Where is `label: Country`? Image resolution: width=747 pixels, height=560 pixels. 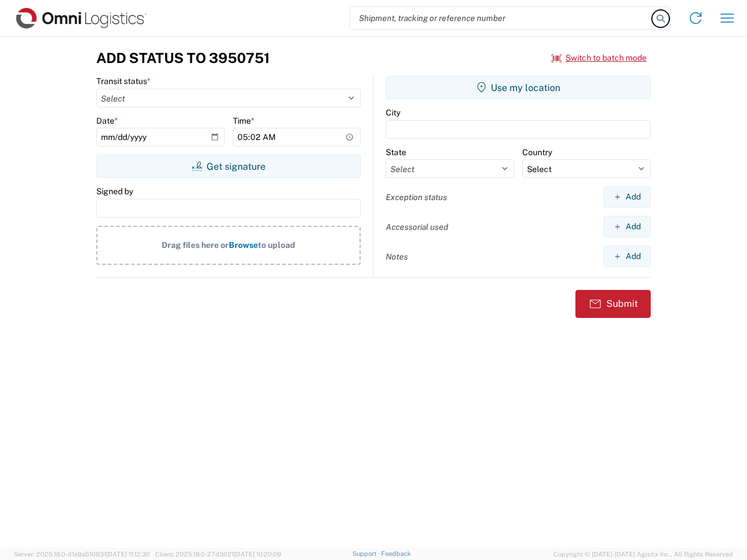
label: Country is located at coordinates (537, 152).